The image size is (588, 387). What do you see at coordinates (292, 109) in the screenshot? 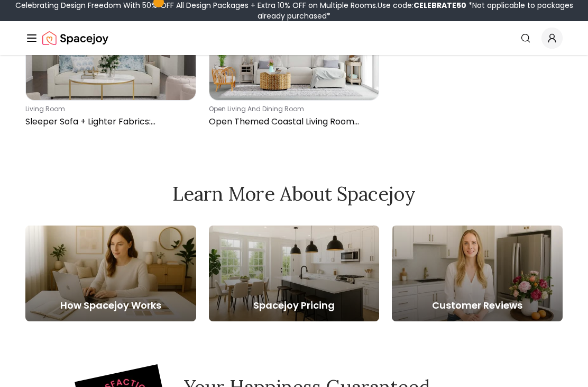
I see `p: open living and dining room` at bounding box center [292, 109].